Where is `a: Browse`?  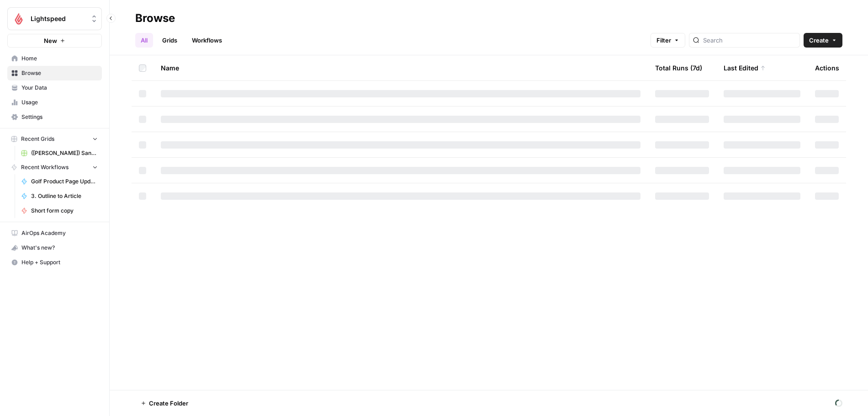 a: Browse is located at coordinates (54, 73).